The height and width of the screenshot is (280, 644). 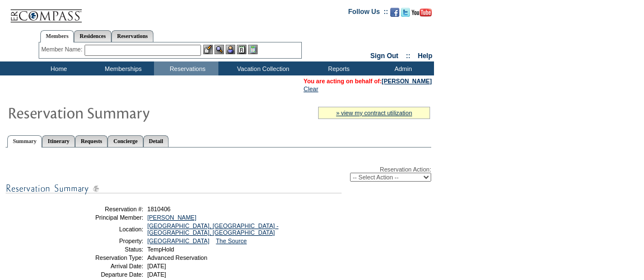 What do you see at coordinates (421, 12) in the screenshot?
I see `img: Subscribe to our YouTube Channel` at bounding box center [421, 12].